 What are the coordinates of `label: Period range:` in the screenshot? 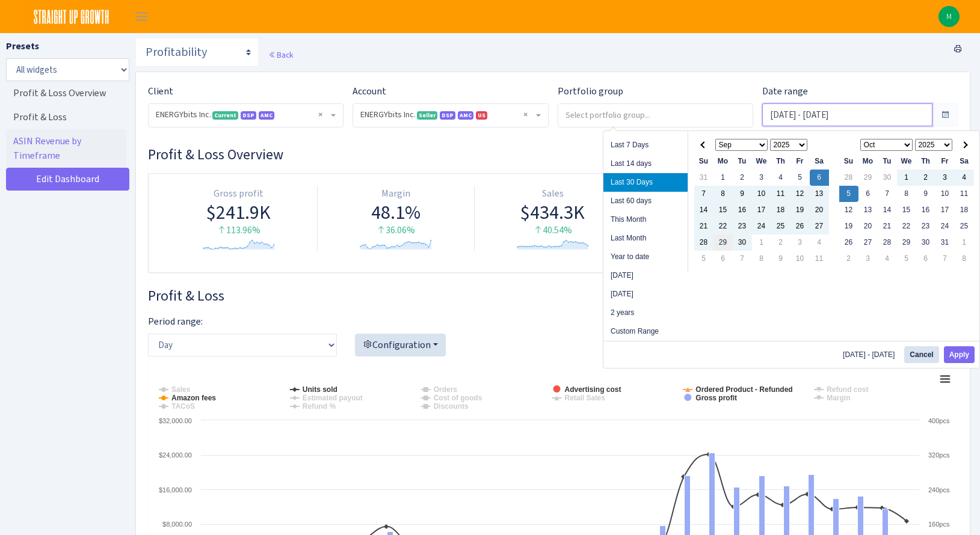 It's located at (175, 322).